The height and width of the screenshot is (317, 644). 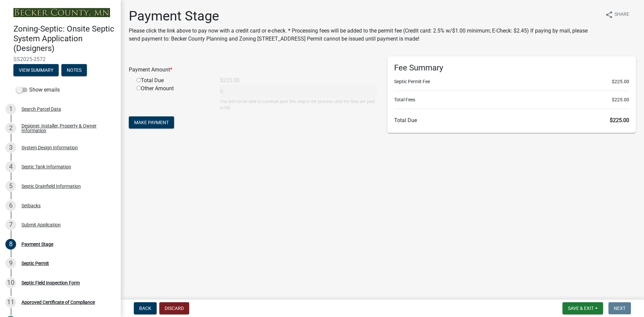 What do you see at coordinates (11, 263) in the screenshot?
I see `div: 9` at bounding box center [11, 263].